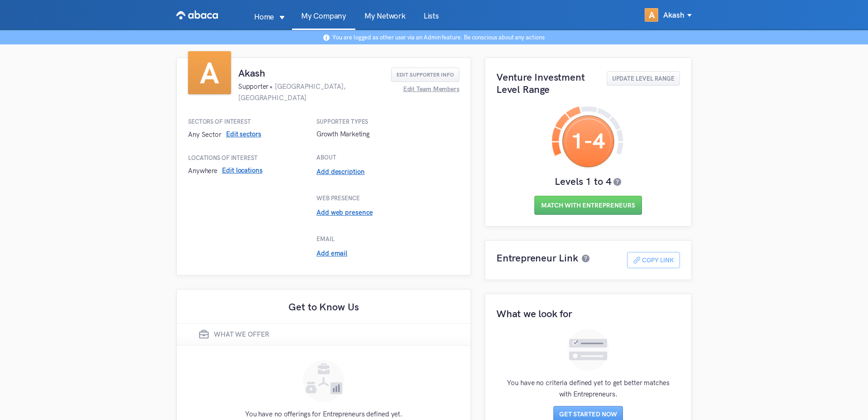  Describe the element at coordinates (589, 181) in the screenshot. I see `h3: Levels 1 to 4` at that location.